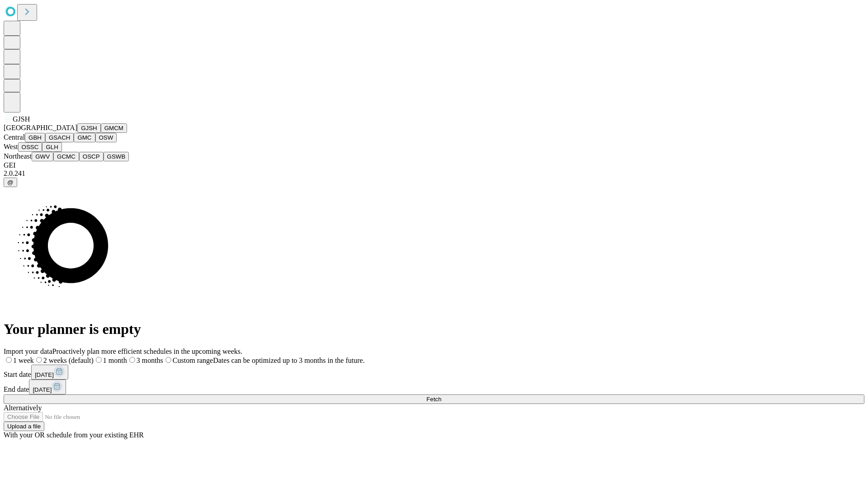 This screenshot has width=868, height=488. Describe the element at coordinates (68, 360) in the screenshot. I see `span: 2 weeks (default)` at that location.